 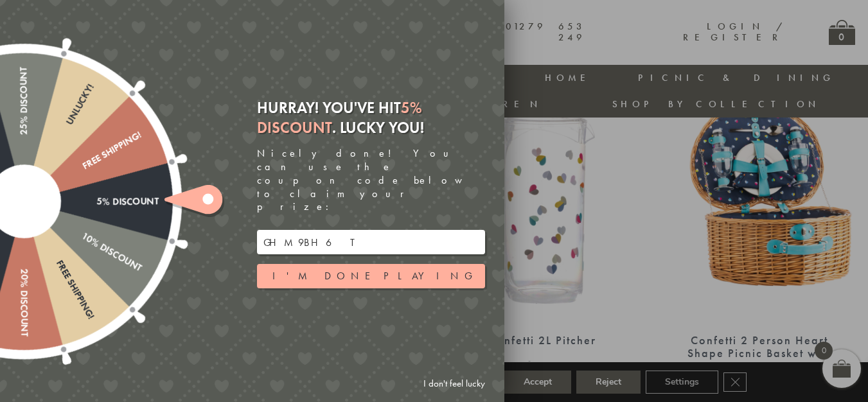 I want to click on div: Unlucky!, so click(x=58, y=143).